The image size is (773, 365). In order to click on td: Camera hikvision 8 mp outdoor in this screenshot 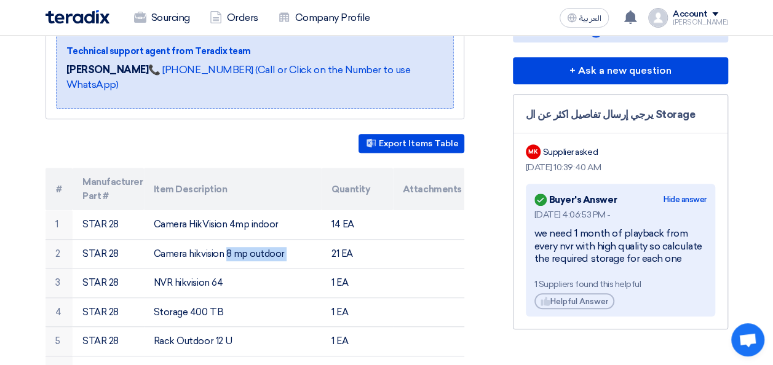, I will do `click(233, 254)`.